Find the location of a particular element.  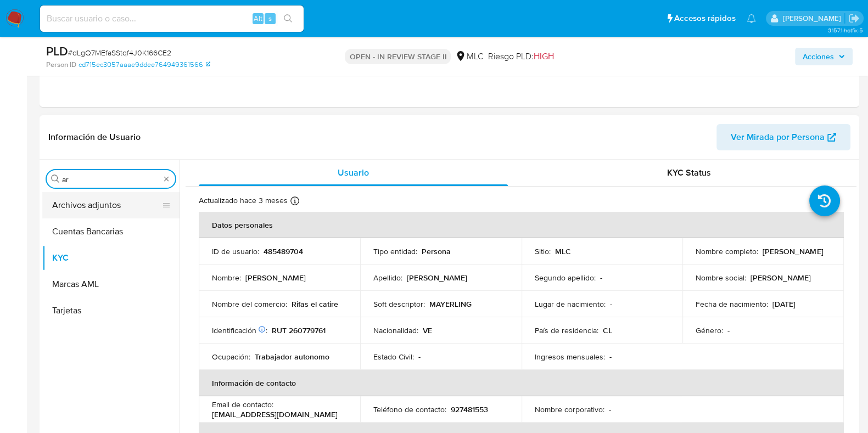

p: Sitio : is located at coordinates (543, 252).